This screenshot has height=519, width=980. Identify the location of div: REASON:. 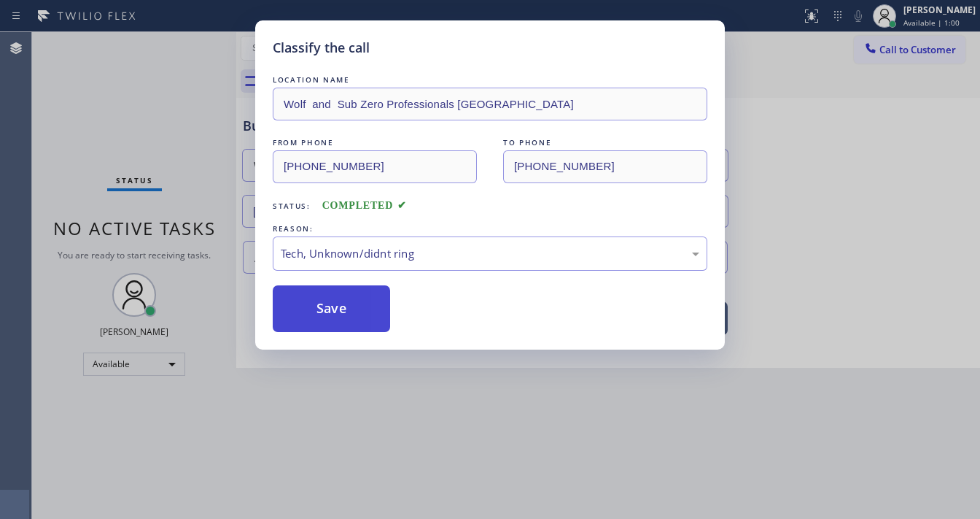
(490, 228).